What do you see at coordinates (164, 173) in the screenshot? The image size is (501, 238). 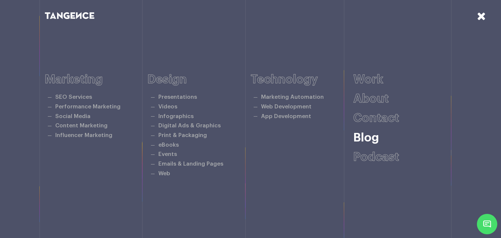 I see `a: Web` at bounding box center [164, 173].